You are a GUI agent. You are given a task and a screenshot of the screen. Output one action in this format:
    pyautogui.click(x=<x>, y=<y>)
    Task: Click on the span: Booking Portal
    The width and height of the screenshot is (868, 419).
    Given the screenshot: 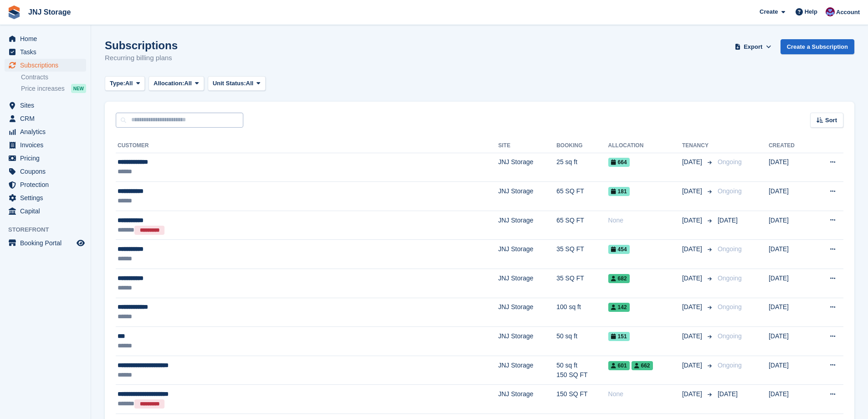 What is the action you would take?
    pyautogui.click(x=47, y=243)
    